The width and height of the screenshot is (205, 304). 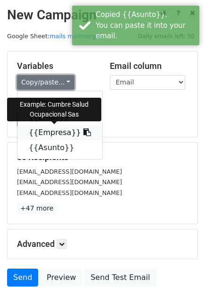 I want to click on h2: New Campaign, so click(x=102, y=15).